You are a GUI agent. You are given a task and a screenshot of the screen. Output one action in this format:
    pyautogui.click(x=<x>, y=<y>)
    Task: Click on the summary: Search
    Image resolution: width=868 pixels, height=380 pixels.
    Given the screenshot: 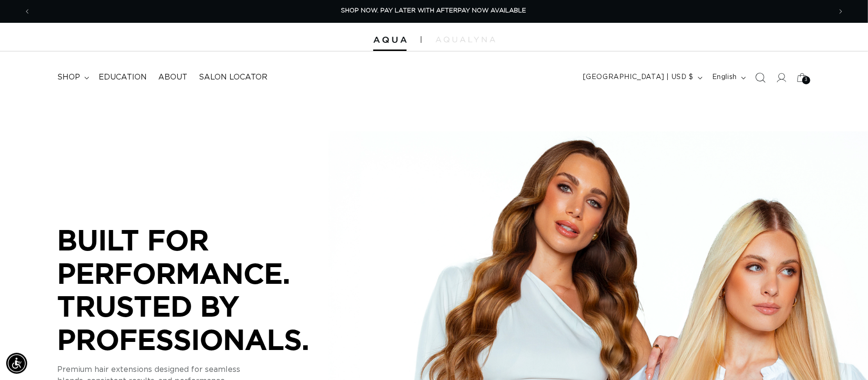 What is the action you would take?
    pyautogui.click(x=761, y=78)
    